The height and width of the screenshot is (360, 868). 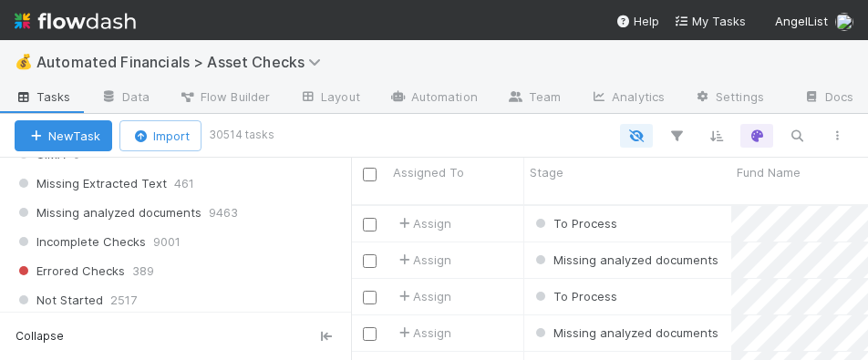 What do you see at coordinates (329, 98) in the screenshot?
I see `a: Layout` at bounding box center [329, 98].